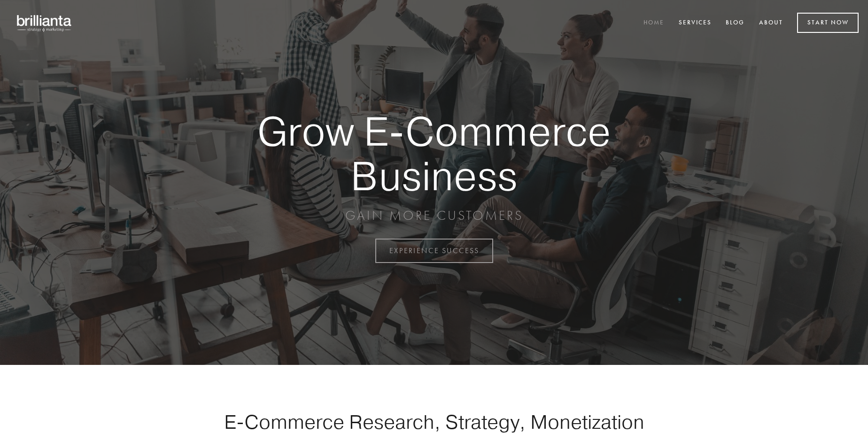 This screenshot has height=441, width=868. I want to click on a: Services, so click(696, 23).